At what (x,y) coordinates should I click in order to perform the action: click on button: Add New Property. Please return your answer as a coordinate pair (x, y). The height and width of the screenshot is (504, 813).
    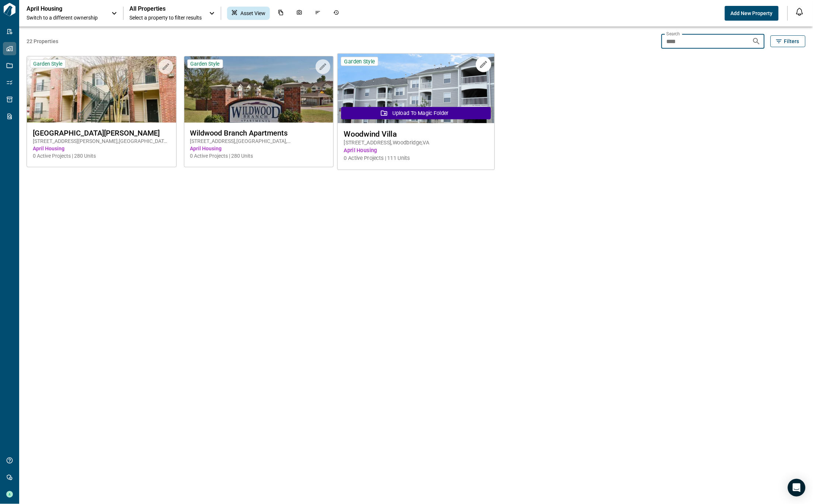
    Looking at the image, I should click on (752, 13).